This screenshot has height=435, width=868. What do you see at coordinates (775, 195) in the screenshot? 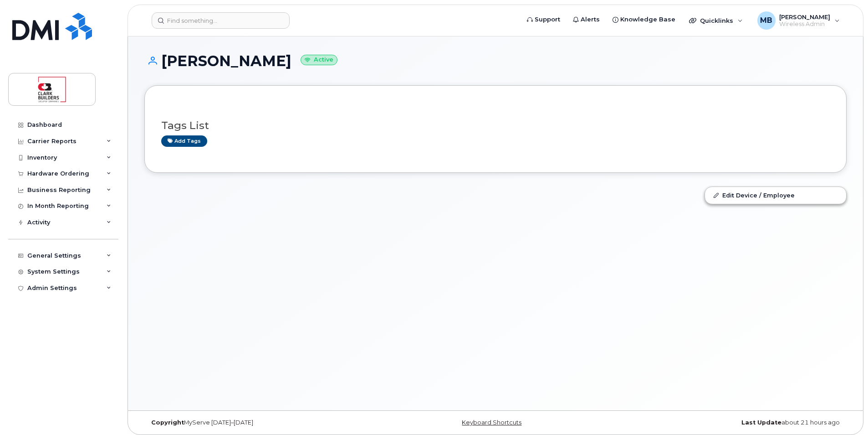
I see `a: Edit Device / Employee` at bounding box center [775, 195].